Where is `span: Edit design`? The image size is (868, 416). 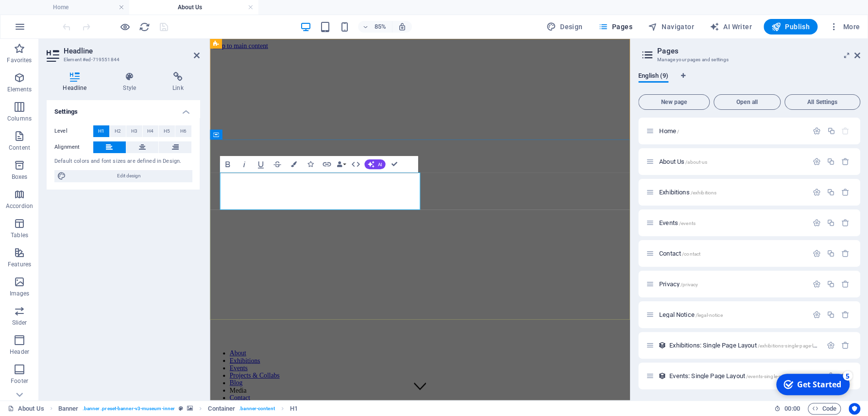 span: Edit design is located at coordinates (129, 176).